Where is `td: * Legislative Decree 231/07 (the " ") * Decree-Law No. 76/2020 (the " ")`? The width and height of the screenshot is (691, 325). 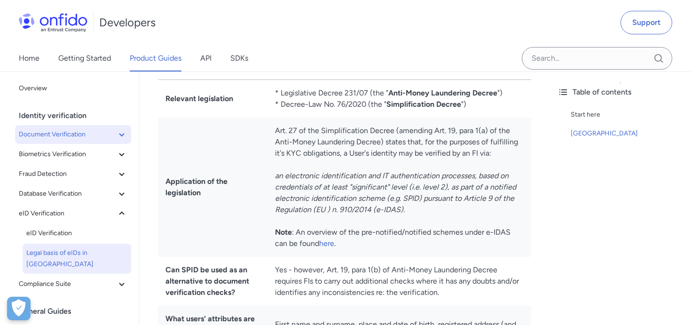
td: * Legislative Decree 231/07 (the " ") * Decree-Law No. 76/2020 (the " ") is located at coordinates (399, 98).